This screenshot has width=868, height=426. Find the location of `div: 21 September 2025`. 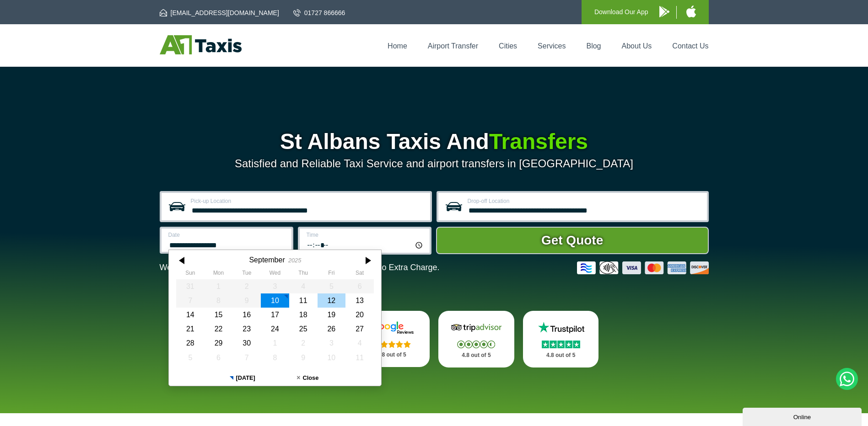

div: 21 September 2025 is located at coordinates (190, 329).